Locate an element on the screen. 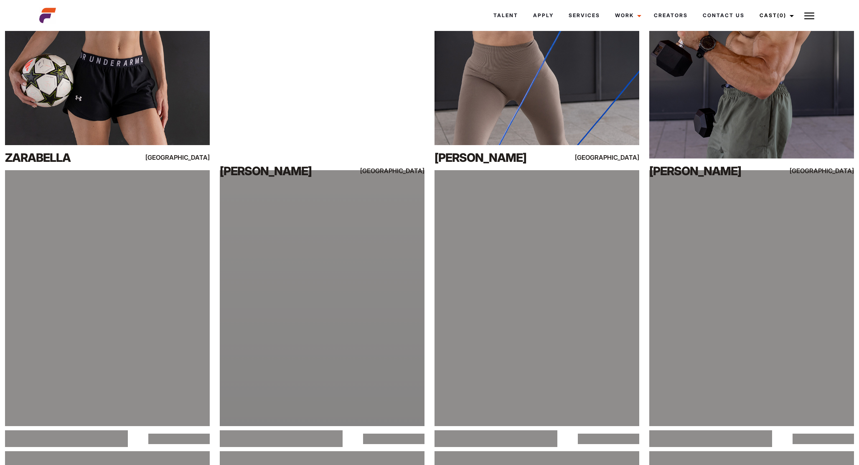 The width and height of the screenshot is (859, 465). a: Talent is located at coordinates (506, 15).